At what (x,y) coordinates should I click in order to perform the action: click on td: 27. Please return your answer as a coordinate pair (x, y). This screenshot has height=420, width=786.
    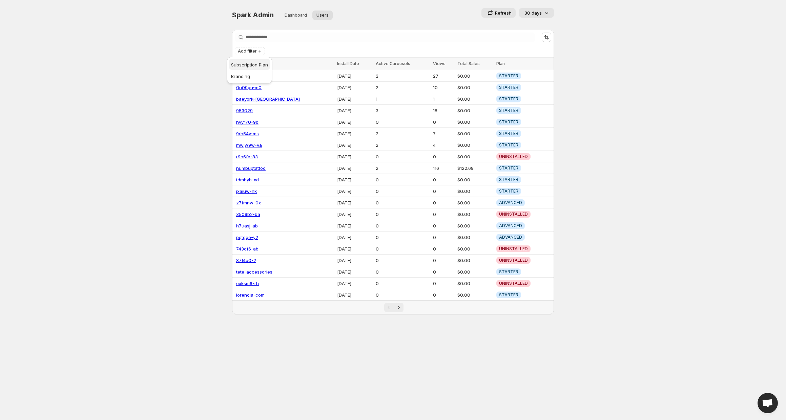
    Looking at the image, I should click on (443, 76).